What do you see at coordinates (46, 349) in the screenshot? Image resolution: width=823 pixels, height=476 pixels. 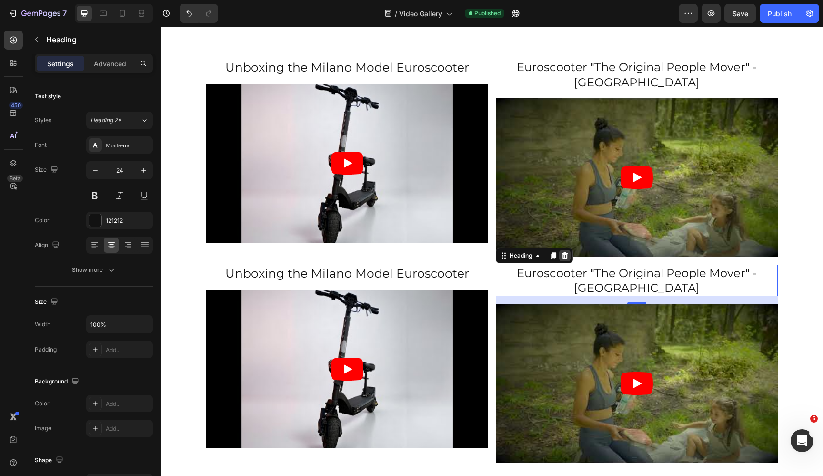 I see `div: Padding` at bounding box center [46, 349].